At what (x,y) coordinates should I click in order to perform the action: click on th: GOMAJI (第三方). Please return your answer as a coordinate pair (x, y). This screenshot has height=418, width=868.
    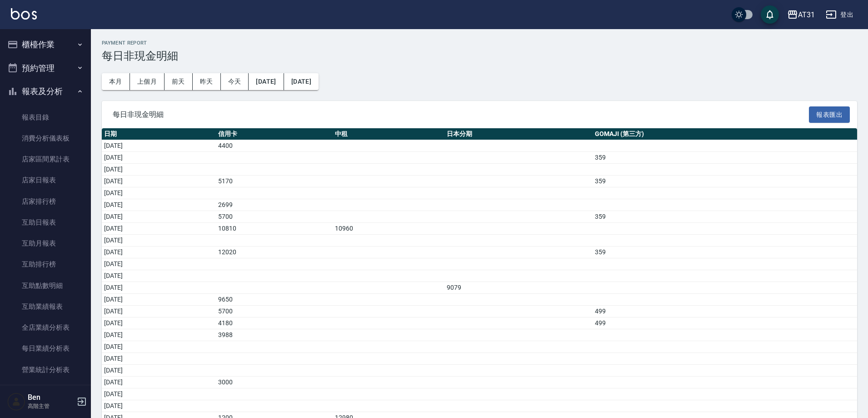
    Looking at the image, I should click on (725, 134).